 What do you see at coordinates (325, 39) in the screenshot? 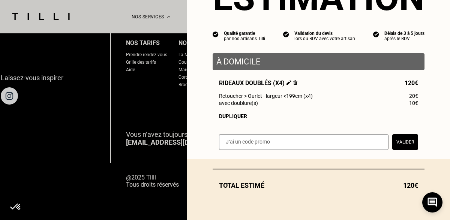
I see `div: lors du RDV avec votre artisan` at bounding box center [325, 39].